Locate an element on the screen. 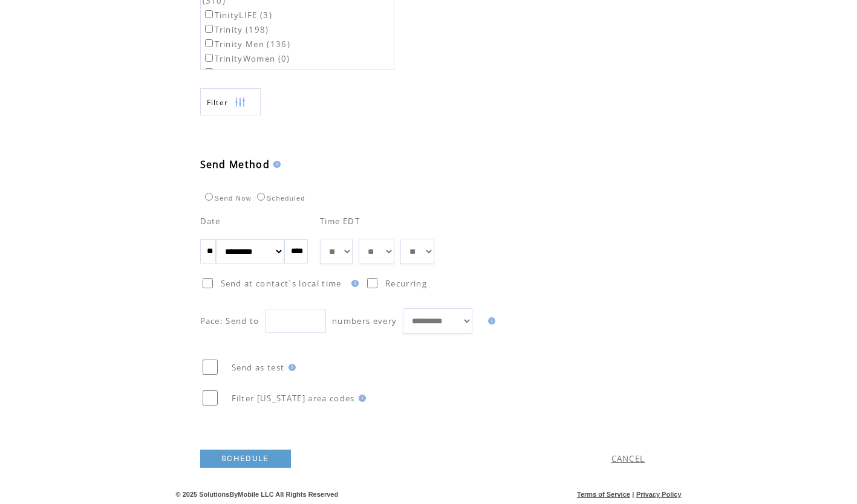  input: Trinity (198) is located at coordinates (209, 28).